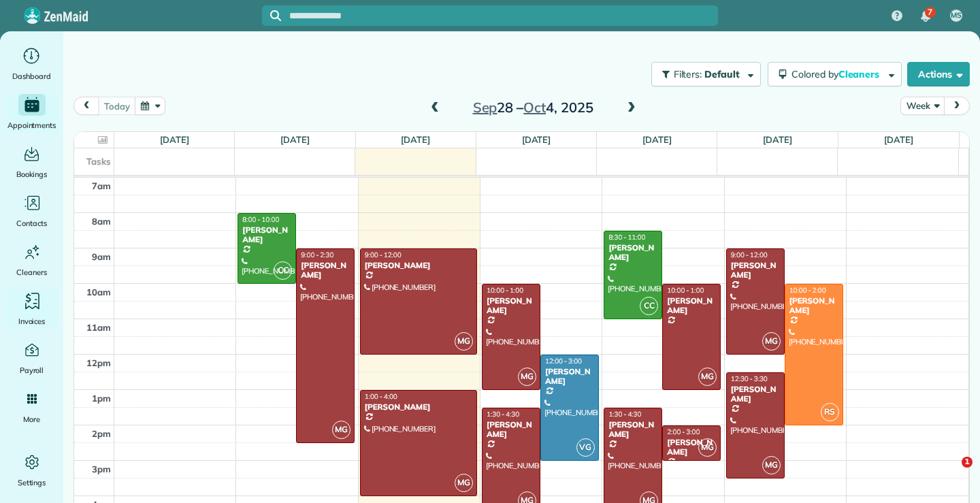 This screenshot has height=503, width=980. What do you see at coordinates (956, 15) in the screenshot?
I see `span: MS` at bounding box center [956, 15].